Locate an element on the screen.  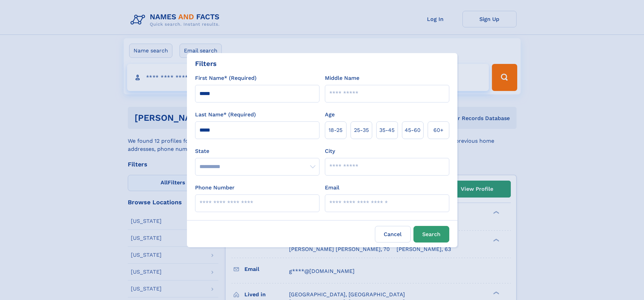
label: Middle Name is located at coordinates (342, 78).